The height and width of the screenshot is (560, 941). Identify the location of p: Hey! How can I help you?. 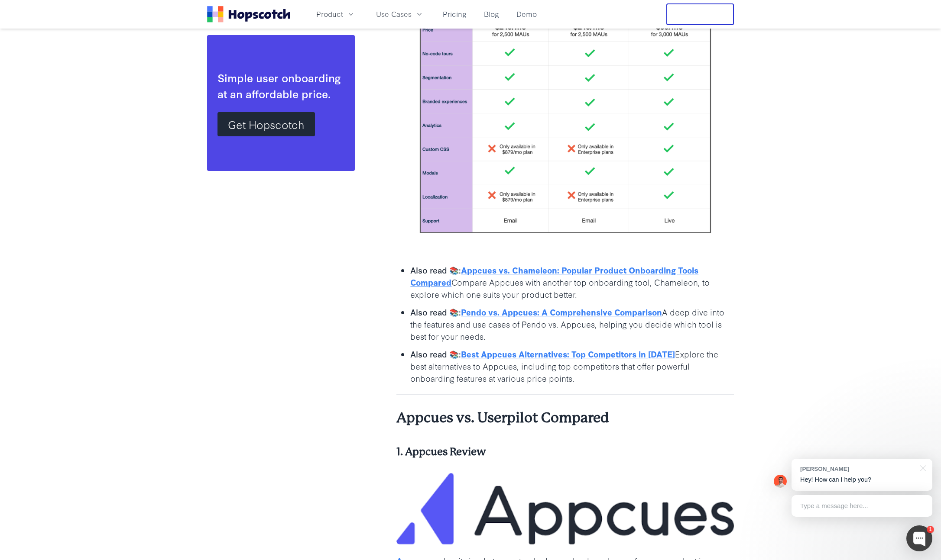
(861, 480).